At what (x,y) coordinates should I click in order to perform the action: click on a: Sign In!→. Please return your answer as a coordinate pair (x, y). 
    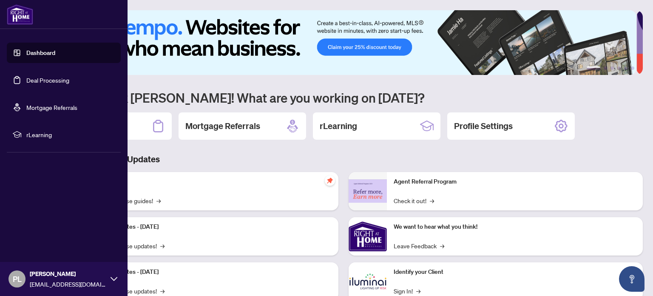
    Looking at the image, I should click on (407, 290).